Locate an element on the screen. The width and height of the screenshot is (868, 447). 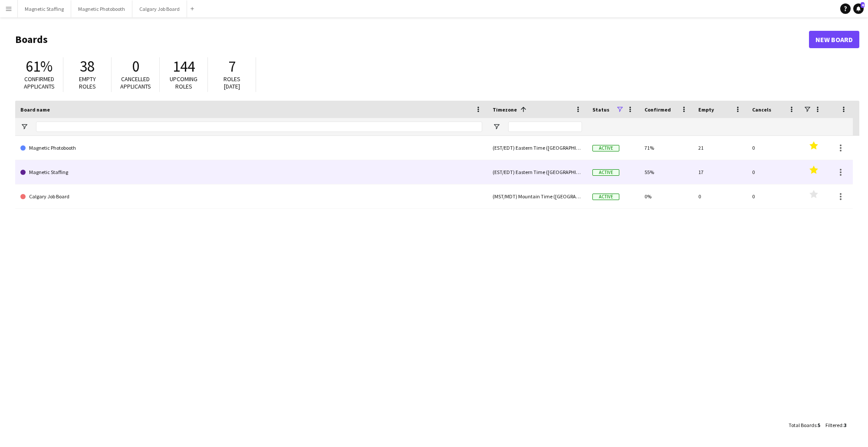
a: Magnetic Photobooth is located at coordinates (251, 148).